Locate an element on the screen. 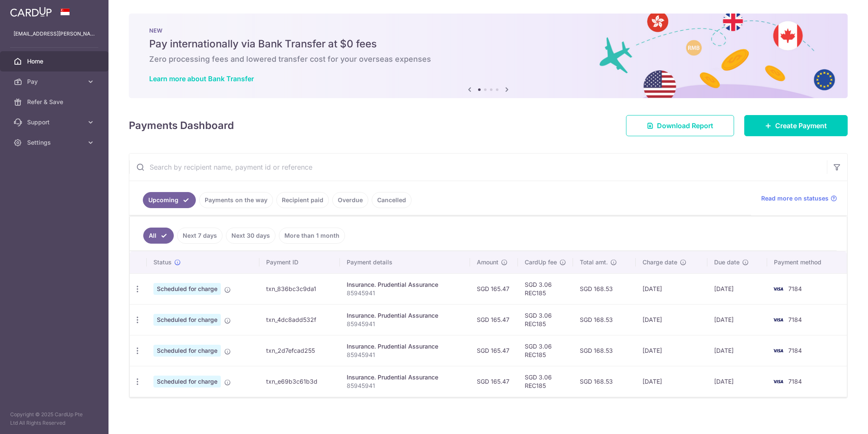  span: Support is located at coordinates (55, 123).